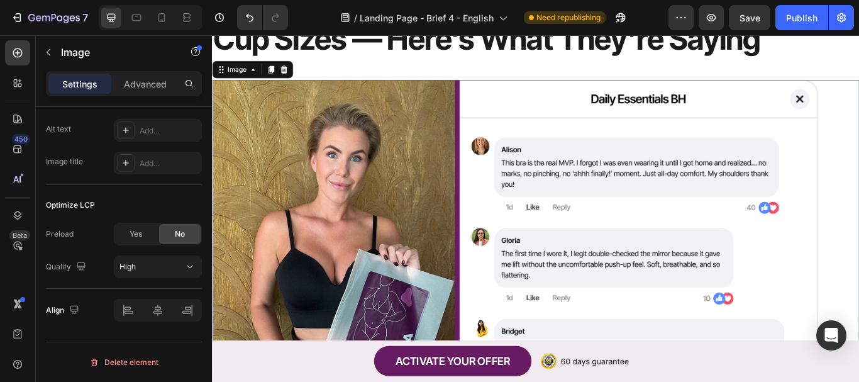  I want to click on span: Need republishing, so click(568, 18).